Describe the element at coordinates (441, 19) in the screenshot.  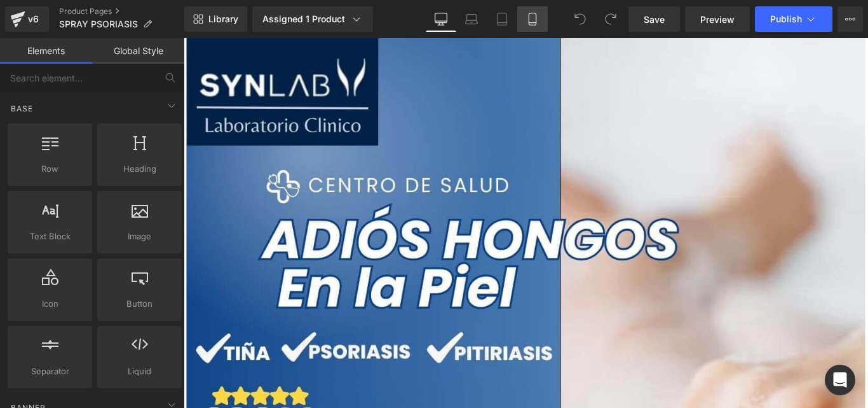
I see `a: Desktop` at that location.